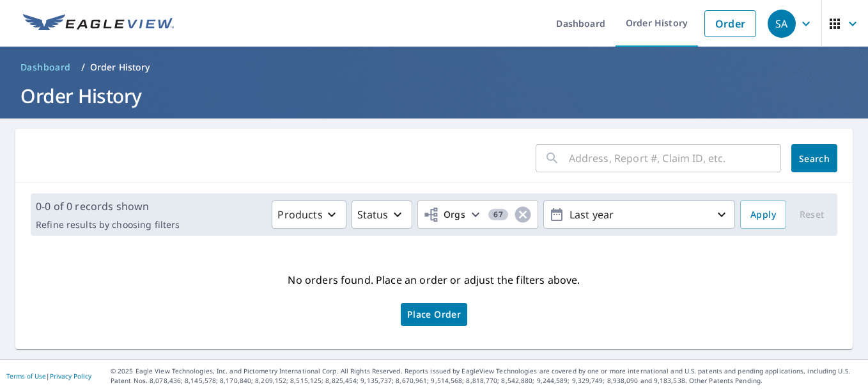  I want to click on span: 67, so click(498, 215).